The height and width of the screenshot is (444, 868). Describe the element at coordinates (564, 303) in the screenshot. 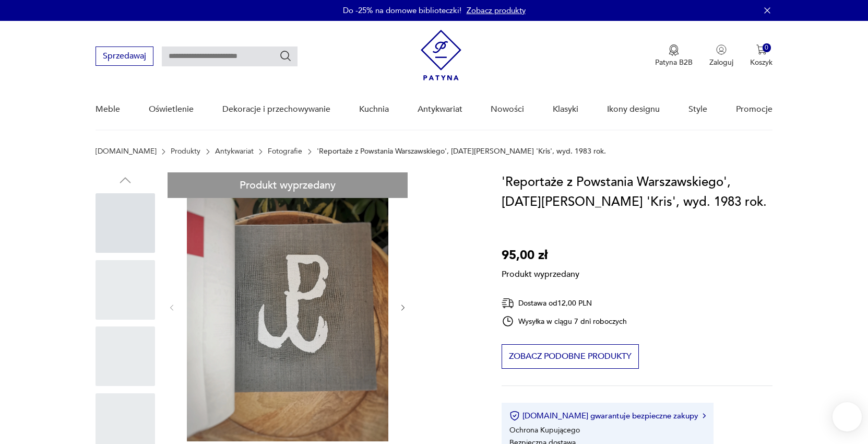

I see `div: Dostawa od 12,00 PLN` at that location.